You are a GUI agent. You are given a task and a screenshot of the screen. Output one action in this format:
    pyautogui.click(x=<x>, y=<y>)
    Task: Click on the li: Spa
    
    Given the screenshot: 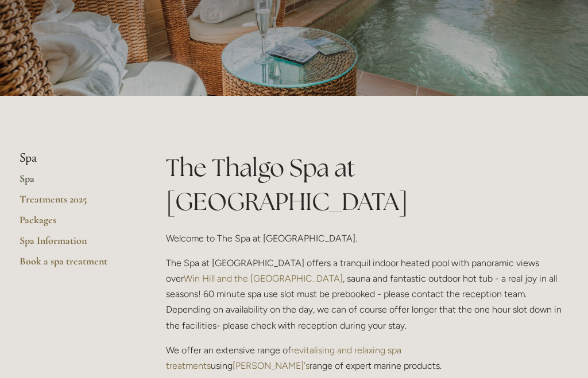 What is the action you would take?
    pyautogui.click(x=74, y=158)
    